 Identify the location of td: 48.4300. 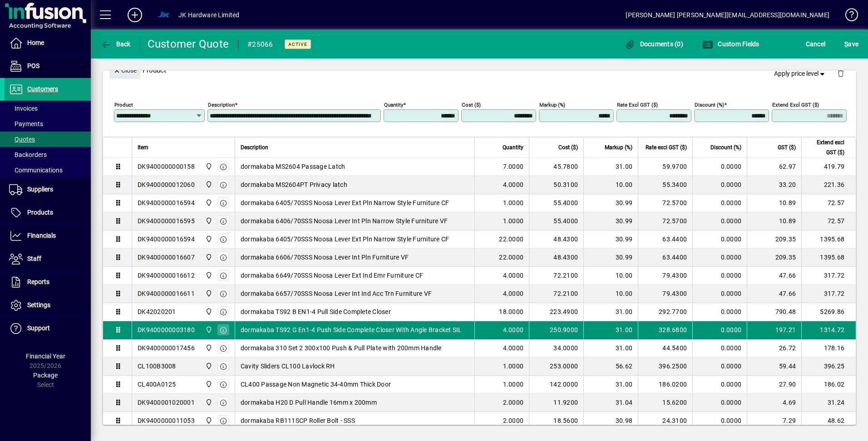
(556, 240).